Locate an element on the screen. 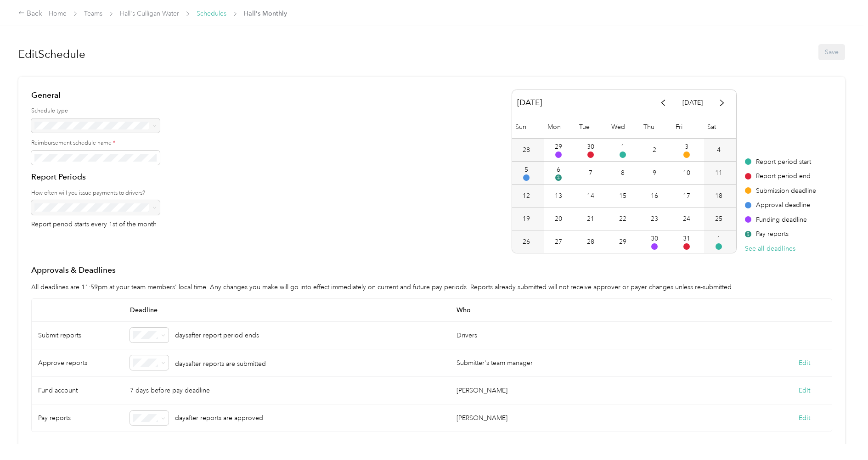 The image size is (868, 460). label: Reimbursement schedule name is located at coordinates (96, 143).